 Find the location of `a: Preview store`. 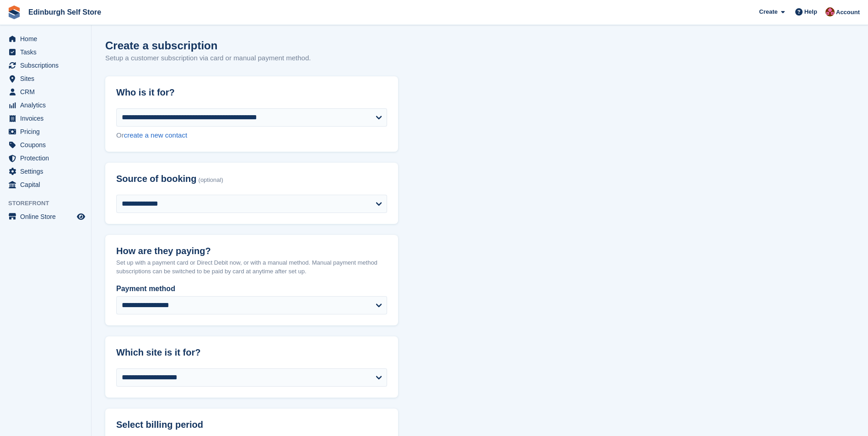

a: Preview store is located at coordinates (81, 216).